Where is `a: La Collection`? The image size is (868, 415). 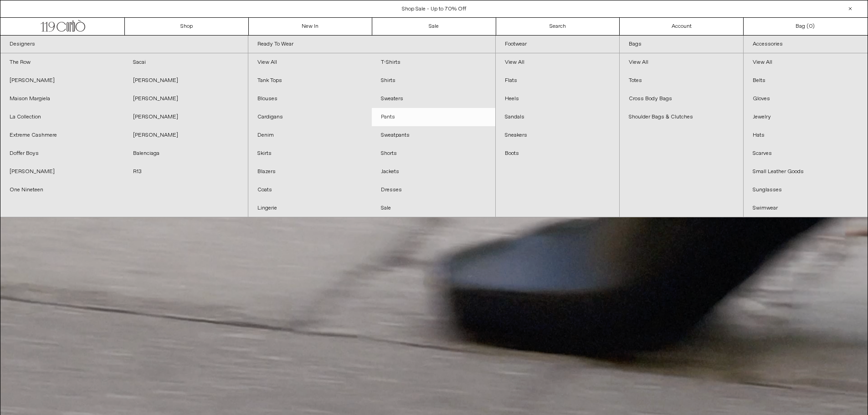
a: La Collection is located at coordinates (62, 117).